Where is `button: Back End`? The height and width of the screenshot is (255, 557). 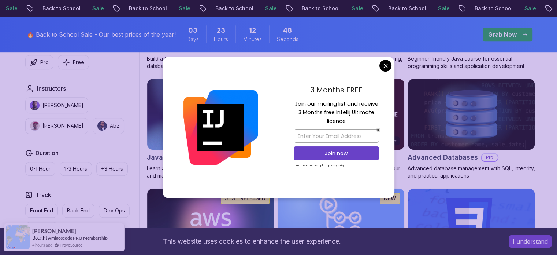
button: Back End is located at coordinates (78, 210).